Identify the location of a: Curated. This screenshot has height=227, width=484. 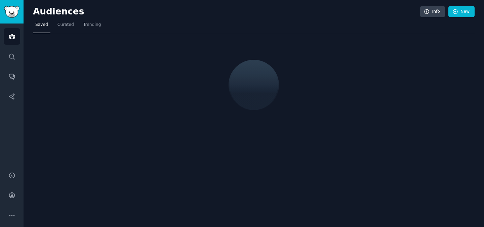
(66, 26).